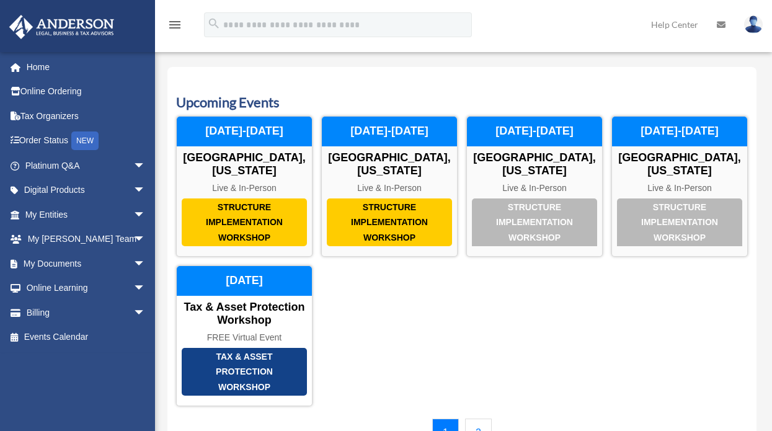 The height and width of the screenshot is (431, 772). What do you see at coordinates (86, 141) in the screenshot?
I see `a: Order StatusNEW` at bounding box center [86, 141].